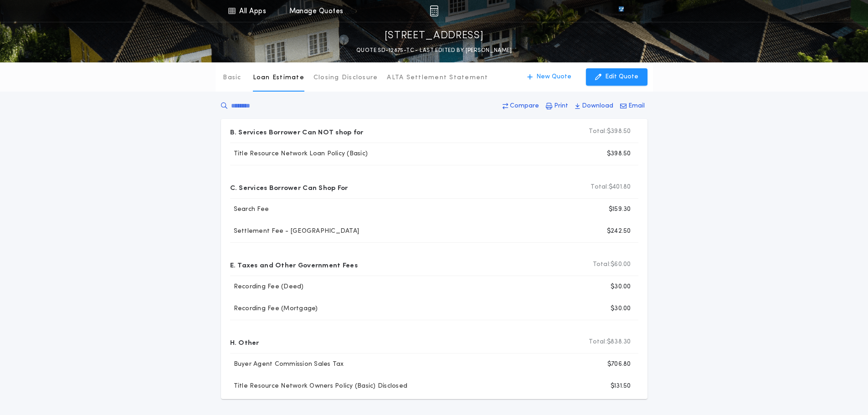 The width and height of the screenshot is (868, 415). I want to click on button: Print, so click(557, 107).